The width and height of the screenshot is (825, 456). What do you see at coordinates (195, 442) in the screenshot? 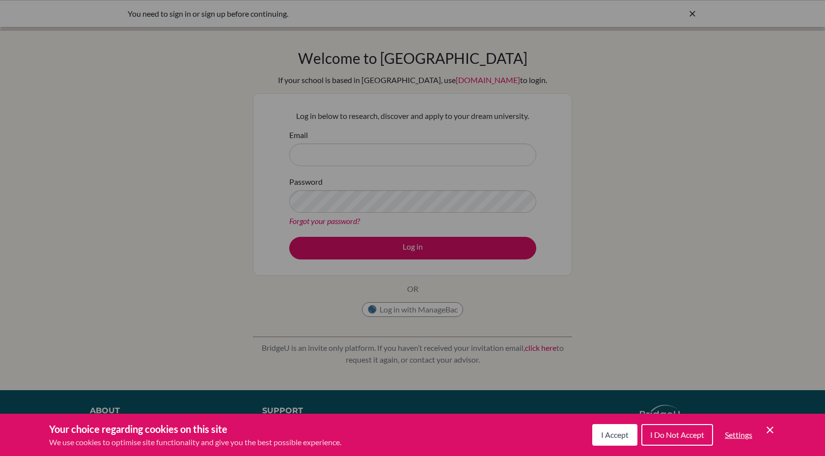
I see `p: We use cookies to optimise site functionality and give you the best possible experience.` at bounding box center [195, 442].